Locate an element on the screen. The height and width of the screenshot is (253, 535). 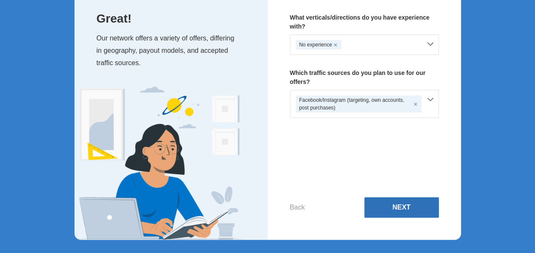
div: No experience is located at coordinates (319, 45).